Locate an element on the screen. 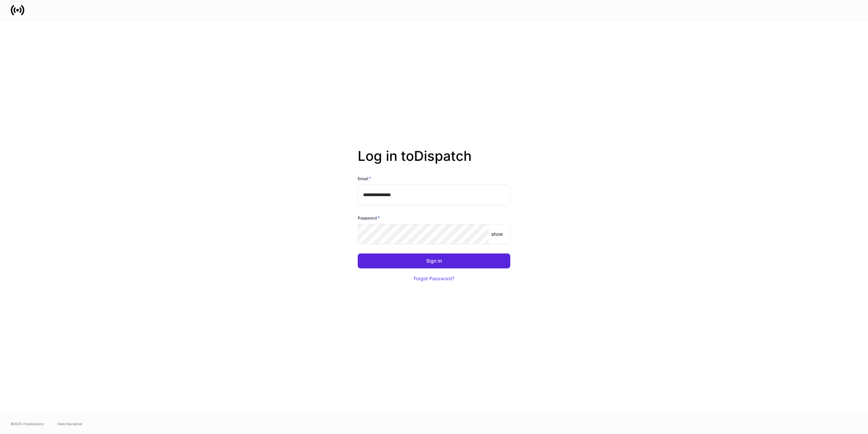 This screenshot has height=434, width=868. a: Data Disclaimer is located at coordinates (70, 424).